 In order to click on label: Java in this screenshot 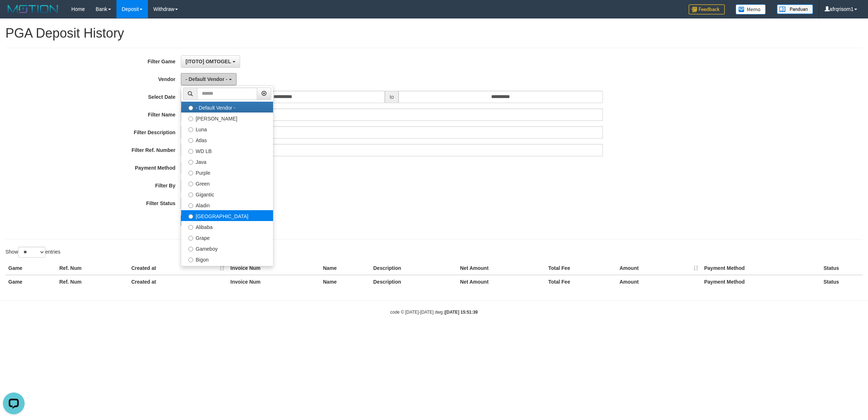, I will do `click(227, 161)`.